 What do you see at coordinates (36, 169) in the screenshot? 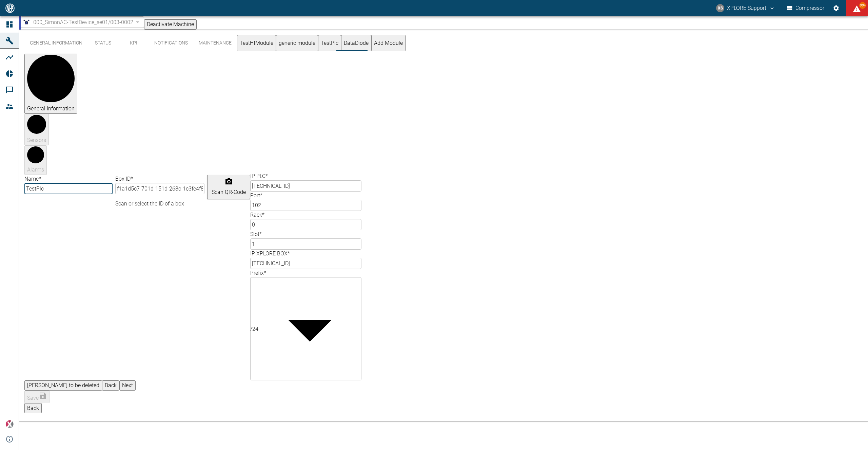
I see `span: Alarms` at bounding box center [36, 169].